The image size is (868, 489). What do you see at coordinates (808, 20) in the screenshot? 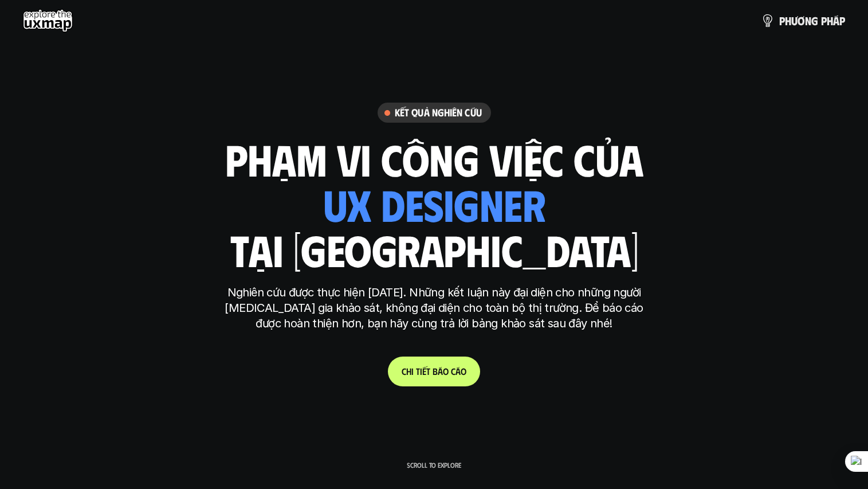
I see `span: n` at bounding box center [808, 20].